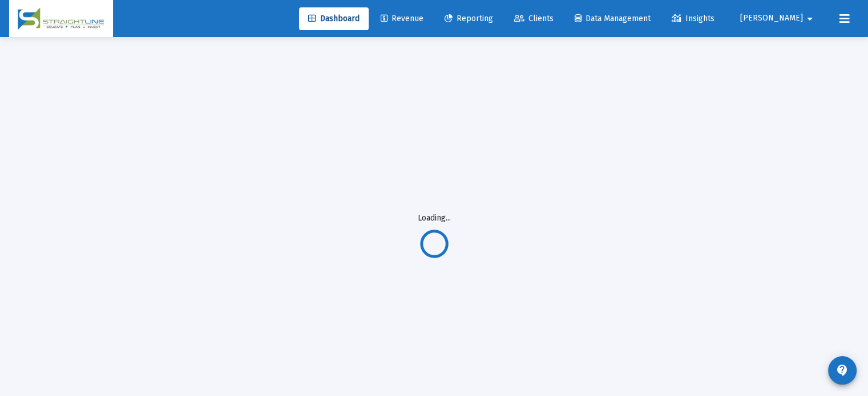  Describe the element at coordinates (402, 19) in the screenshot. I see `a: Revenue` at that location.